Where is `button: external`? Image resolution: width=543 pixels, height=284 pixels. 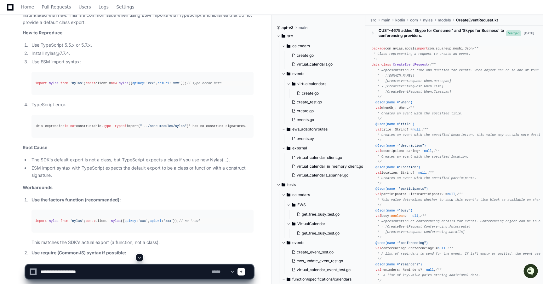 button: external is located at coordinates (324, 148).